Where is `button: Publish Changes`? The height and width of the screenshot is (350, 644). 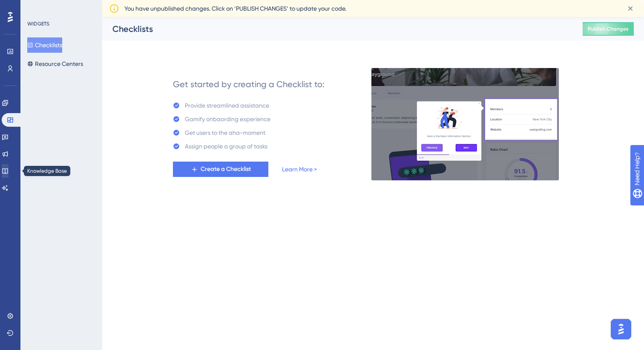 button: Publish Changes is located at coordinates (608, 29).